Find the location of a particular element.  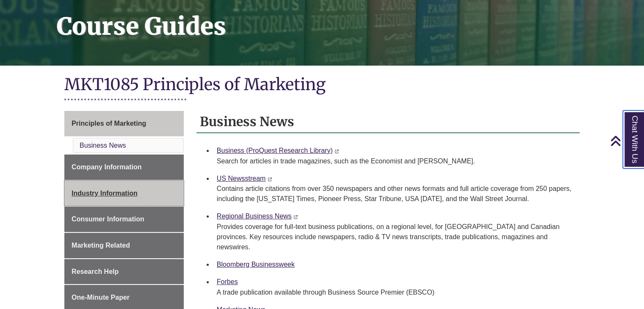

span: Industry Information is located at coordinates (105, 193).